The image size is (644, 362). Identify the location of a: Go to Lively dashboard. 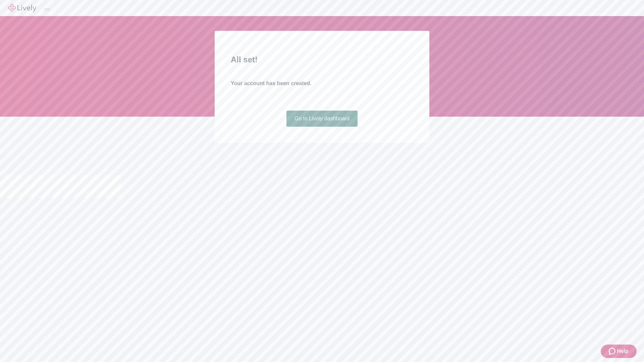
(322, 119).